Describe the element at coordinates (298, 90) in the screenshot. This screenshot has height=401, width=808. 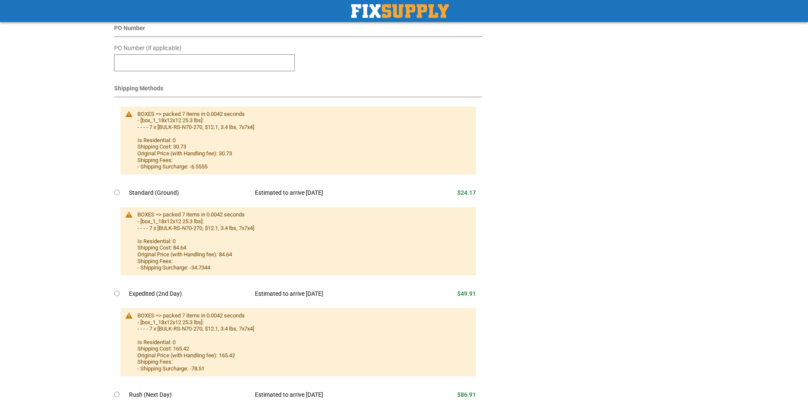
I see `div: Shipping Methods` at that location.